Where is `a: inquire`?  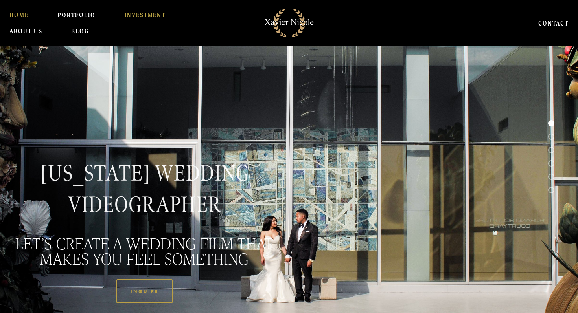
a: inquire is located at coordinates (144, 291).